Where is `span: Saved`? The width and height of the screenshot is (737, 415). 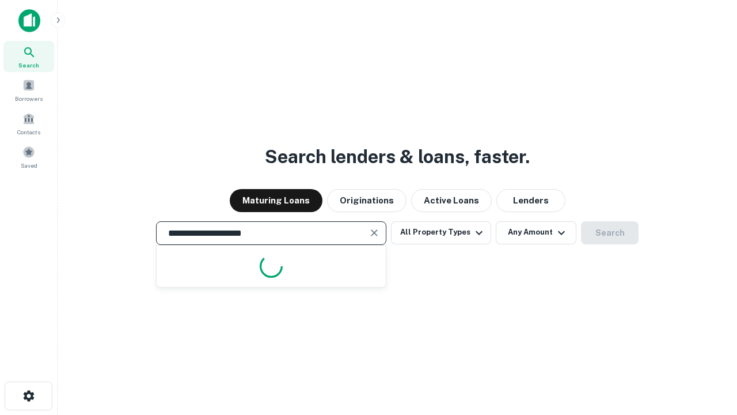 span: Saved is located at coordinates (29, 165).